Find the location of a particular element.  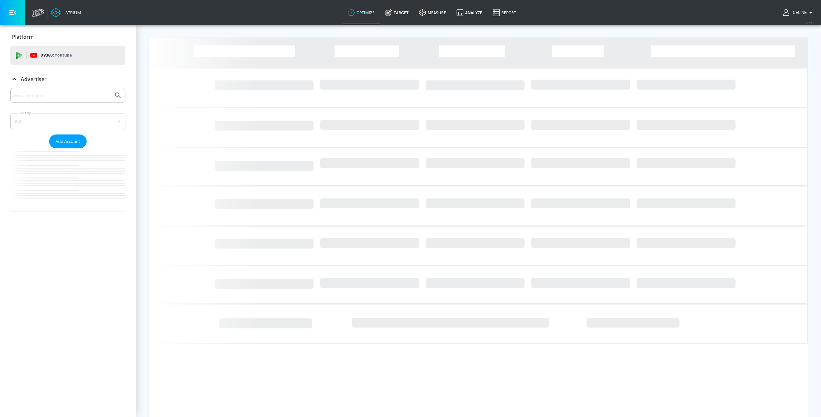

a: Target is located at coordinates (397, 13).